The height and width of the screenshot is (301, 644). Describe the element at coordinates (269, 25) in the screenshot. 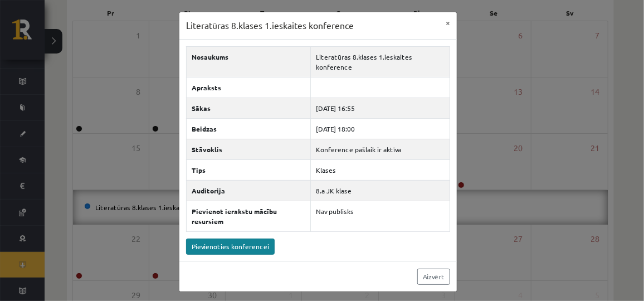

I see `h3: Literatūras 8.klases 1.ieskaites konference` at that location.